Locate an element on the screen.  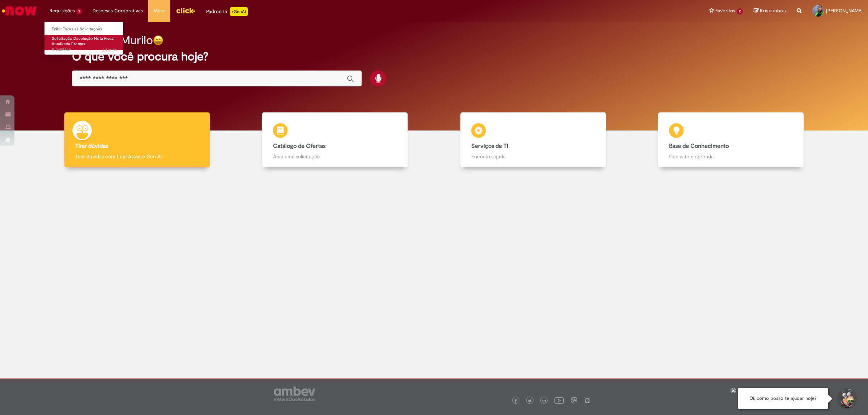
time: 28/08/2025 08:46:59 is located at coordinates (110, 50).